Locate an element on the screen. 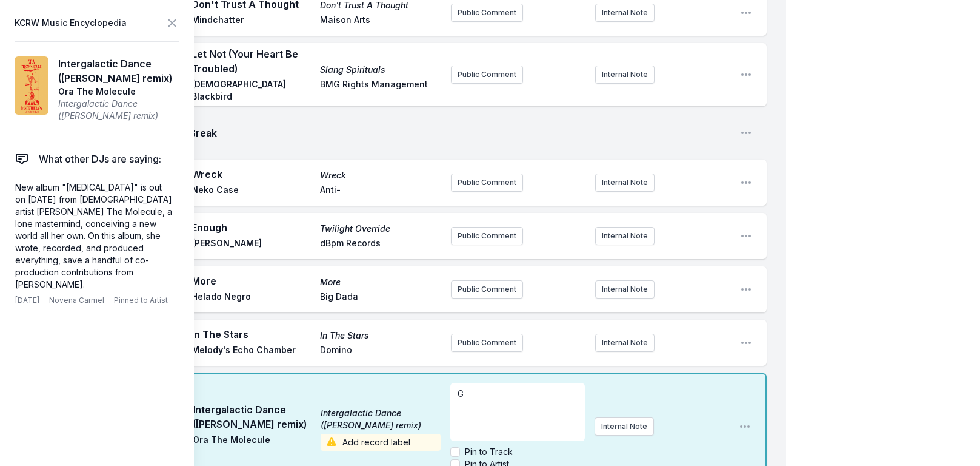  span: G is located at coordinates (460, 393).